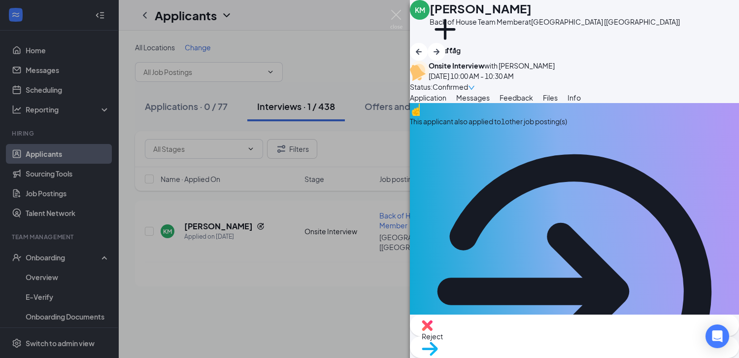 The height and width of the screenshot is (358, 739). What do you see at coordinates (472, 88) in the screenshot?
I see `span: down` at bounding box center [472, 88].